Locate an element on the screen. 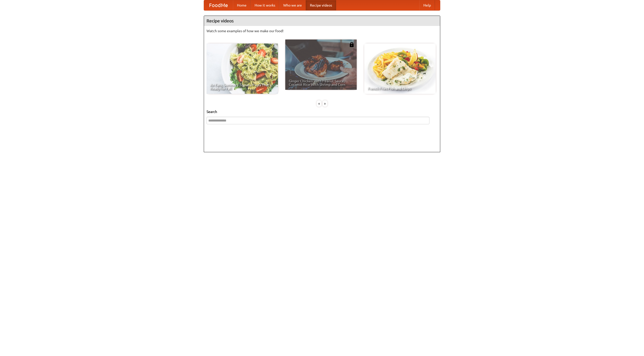 The width and height of the screenshot is (644, 356). a: Help is located at coordinates (427, 5).